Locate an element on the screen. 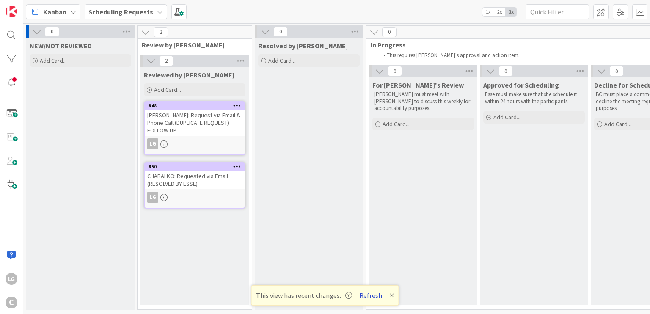 Image resolution: width=650 pixels, height=314 pixels. span: For Breanna's Review is located at coordinates (418, 85).